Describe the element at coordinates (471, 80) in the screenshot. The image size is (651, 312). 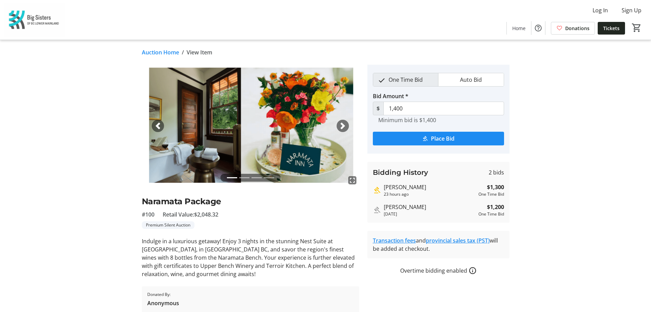
I see `span: Auto Bid` at that location.